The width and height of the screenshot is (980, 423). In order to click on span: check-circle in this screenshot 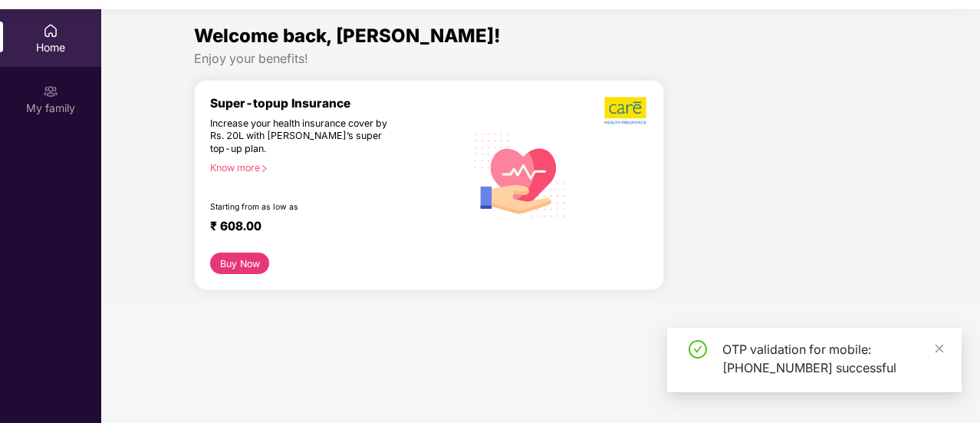, I will do `click(698, 349)`.